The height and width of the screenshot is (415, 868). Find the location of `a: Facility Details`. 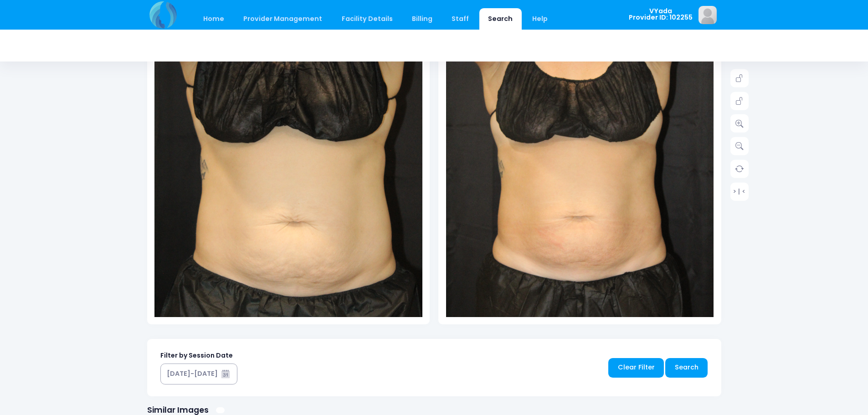

a: Facility Details is located at coordinates (367, 19).